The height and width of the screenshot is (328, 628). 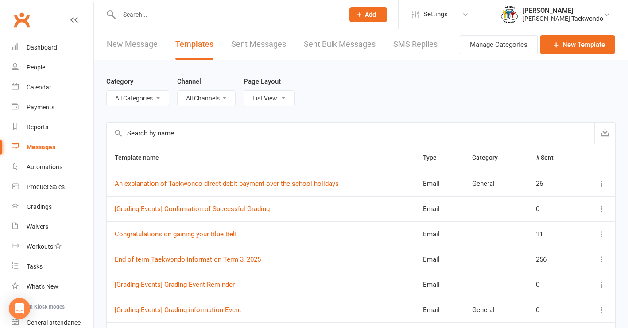 I want to click on span: Category, so click(x=490, y=158).